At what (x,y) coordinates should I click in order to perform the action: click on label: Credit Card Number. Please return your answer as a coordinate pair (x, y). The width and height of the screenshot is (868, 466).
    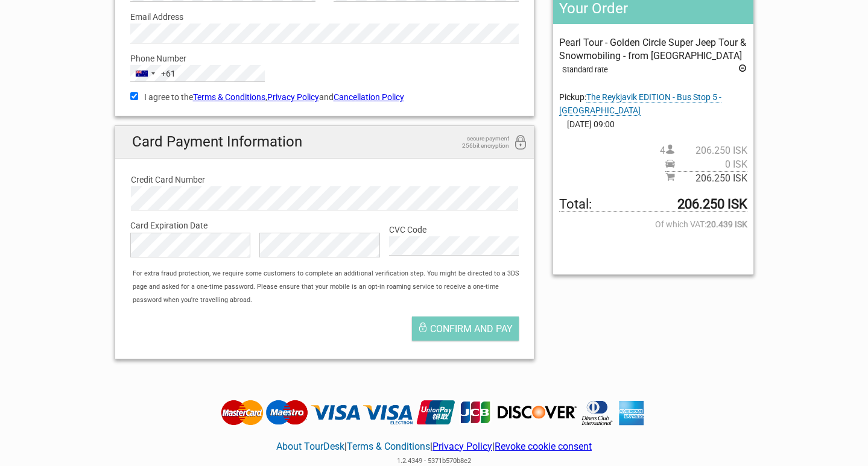
    Looking at the image, I should click on (324, 180).